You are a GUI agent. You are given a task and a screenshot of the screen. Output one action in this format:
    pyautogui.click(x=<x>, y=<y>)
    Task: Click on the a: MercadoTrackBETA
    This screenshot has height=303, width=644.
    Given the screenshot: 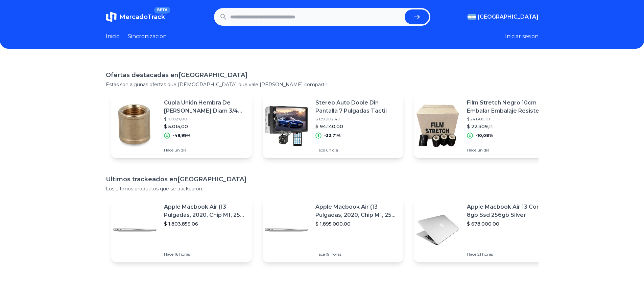 What is the action you would take?
    pyautogui.click(x=135, y=17)
    